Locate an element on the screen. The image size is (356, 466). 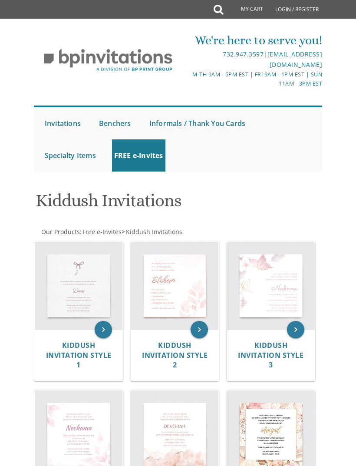
img: BP Invitation Loft is located at coordinates (108, 60).